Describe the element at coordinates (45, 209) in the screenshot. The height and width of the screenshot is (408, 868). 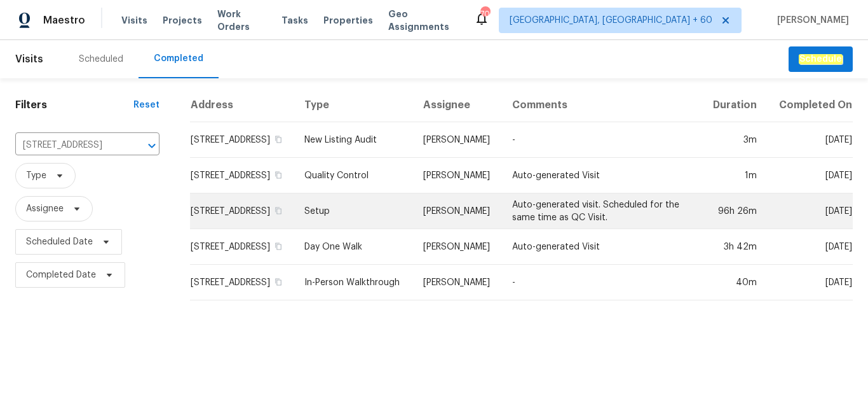
I see `span: Assignee` at that location.